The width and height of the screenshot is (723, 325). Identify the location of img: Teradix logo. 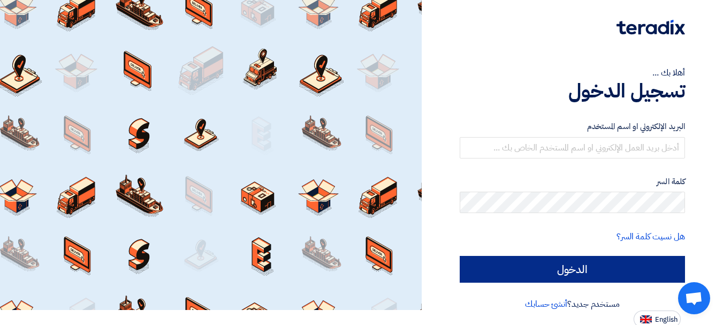
(651, 27).